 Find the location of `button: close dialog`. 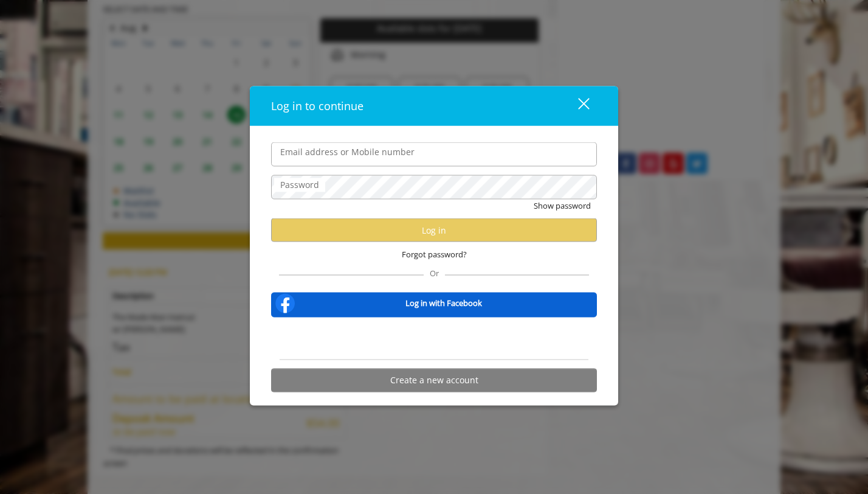

button: close dialog is located at coordinates (576, 106).